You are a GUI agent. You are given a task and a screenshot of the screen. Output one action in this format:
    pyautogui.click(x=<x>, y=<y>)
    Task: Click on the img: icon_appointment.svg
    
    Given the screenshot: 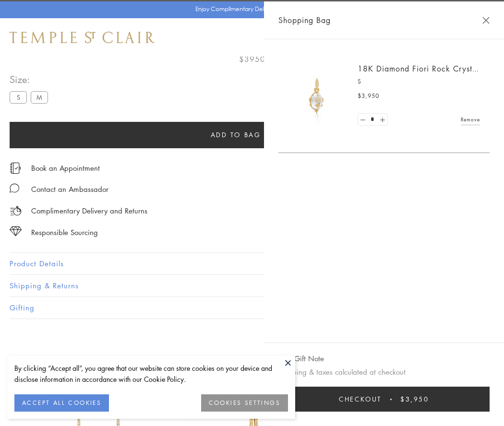 What is the action you would take?
    pyautogui.click(x=15, y=168)
    